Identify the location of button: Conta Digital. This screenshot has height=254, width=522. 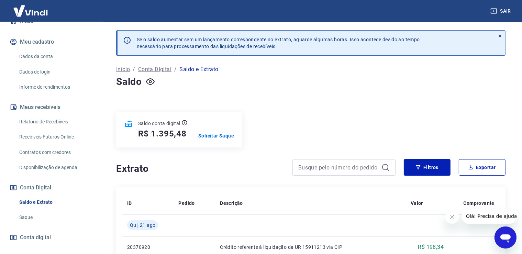
(51, 188).